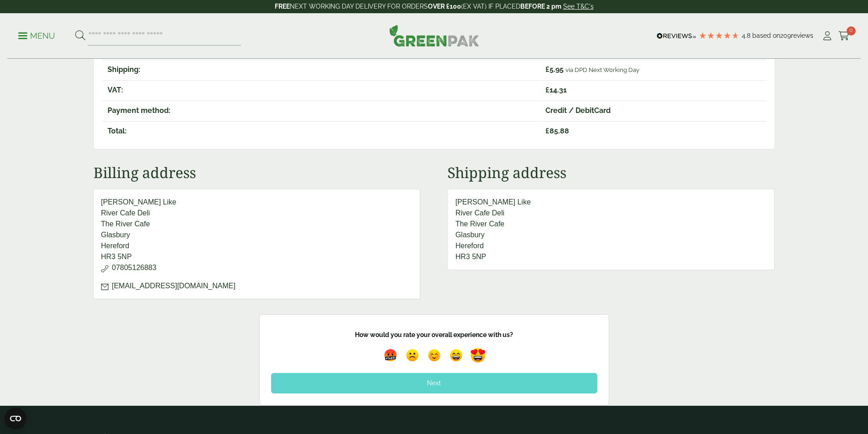 The width and height of the screenshot is (868, 434). What do you see at coordinates (802, 36) in the screenshot?
I see `span: reviews` at bounding box center [802, 36].